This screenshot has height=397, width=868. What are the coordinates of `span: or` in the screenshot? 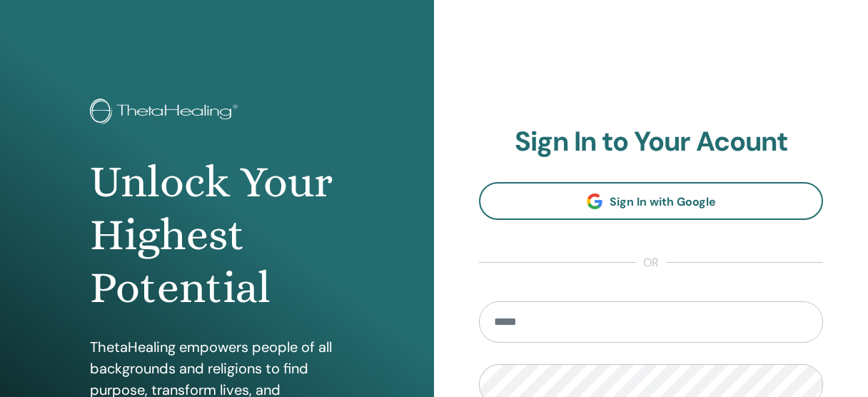 It's located at (651, 263).